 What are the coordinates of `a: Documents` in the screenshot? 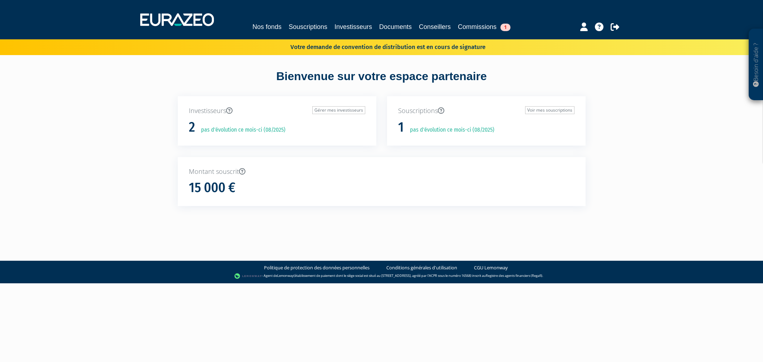 It's located at (395, 27).